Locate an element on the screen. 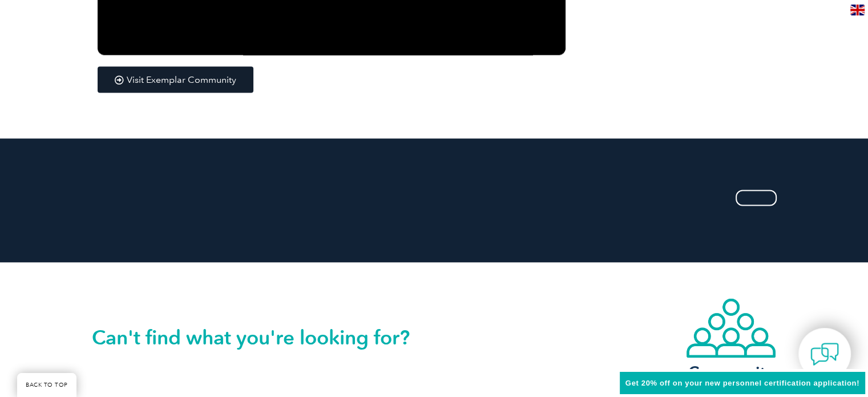 Image resolution: width=868 pixels, height=397 pixels. h3: Community is located at coordinates (731, 371).